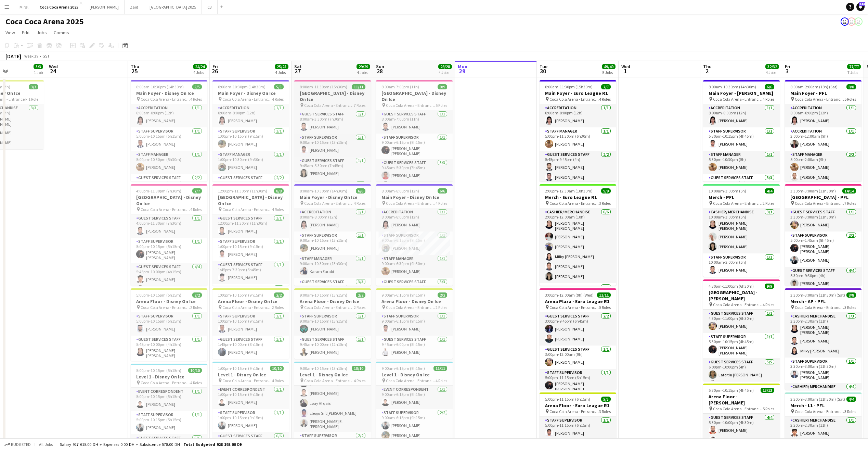  I want to click on app-job-card: 8:00am-10:30pm (14h30m)5/5Main Foyer - Disney On Ice Coca Cola Arena - Entrance F4 RolesAccredita..., so click(169, 131).